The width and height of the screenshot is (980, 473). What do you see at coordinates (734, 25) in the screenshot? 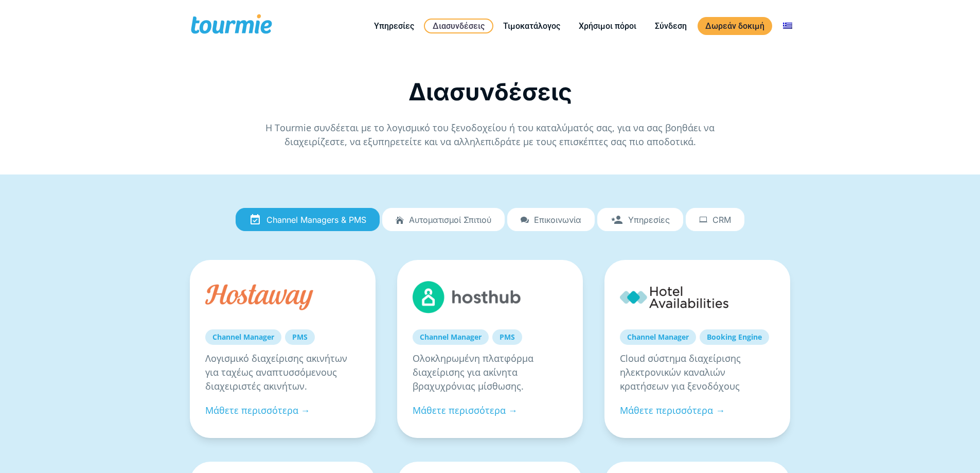
I see `a: Δωρεάν δοκιμή` at bounding box center [734, 25].